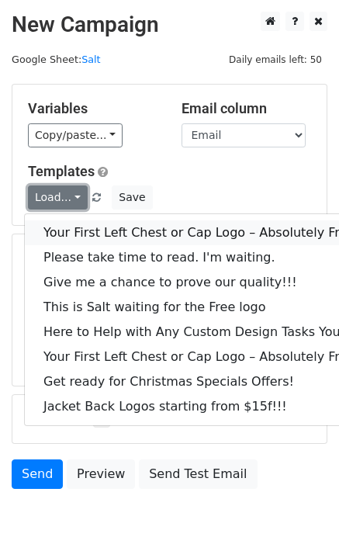  Describe the element at coordinates (198, 474) in the screenshot. I see `a: Send Test Email` at that location.